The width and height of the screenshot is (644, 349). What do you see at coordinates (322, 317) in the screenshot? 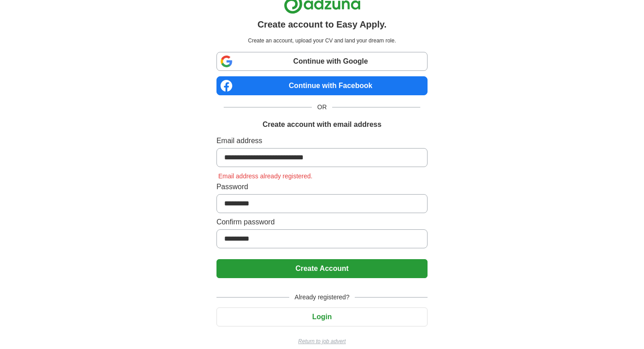
I see `button: Login` at bounding box center [322, 317].